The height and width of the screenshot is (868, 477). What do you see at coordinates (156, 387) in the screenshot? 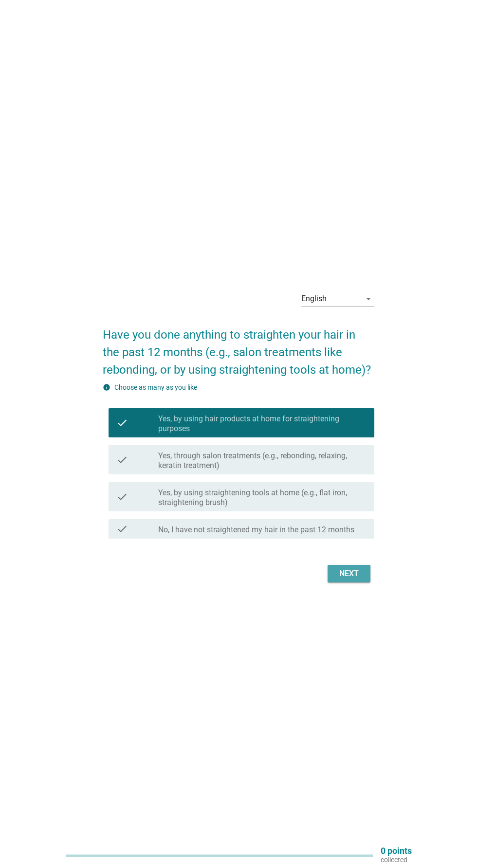
I see `label: Choose as many as you like` at bounding box center [156, 387].